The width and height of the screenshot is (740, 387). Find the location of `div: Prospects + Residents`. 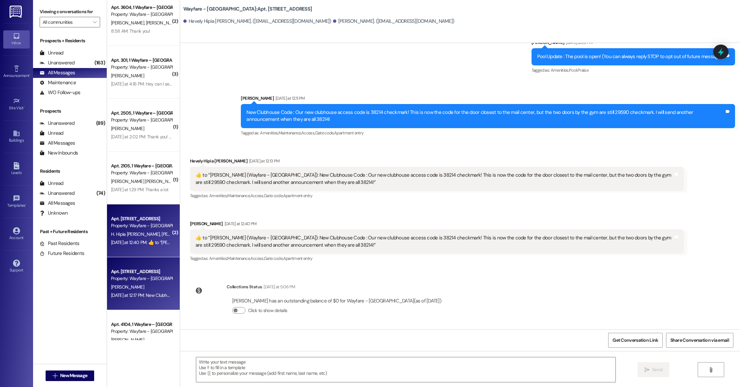

div: Prospects + Residents is located at coordinates (70, 41).